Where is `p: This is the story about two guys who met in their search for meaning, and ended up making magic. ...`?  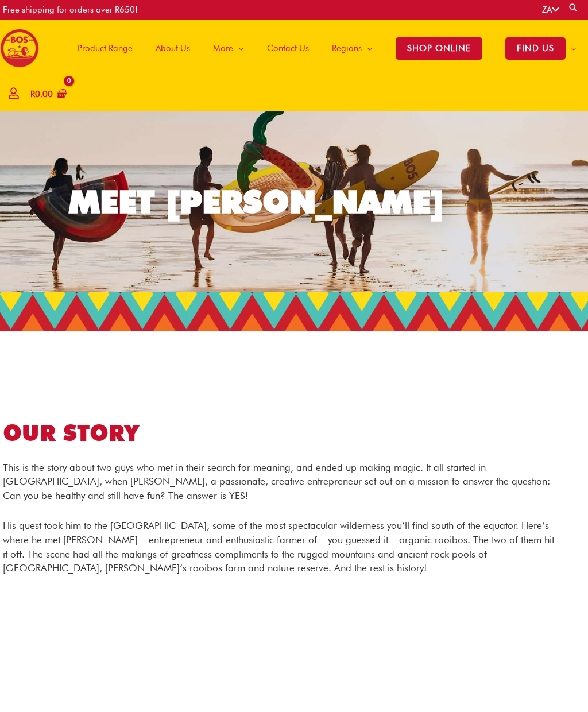
p: This is the story about two guys who met in their search for meaning, and ended up making magic. ... is located at coordinates (281, 482).